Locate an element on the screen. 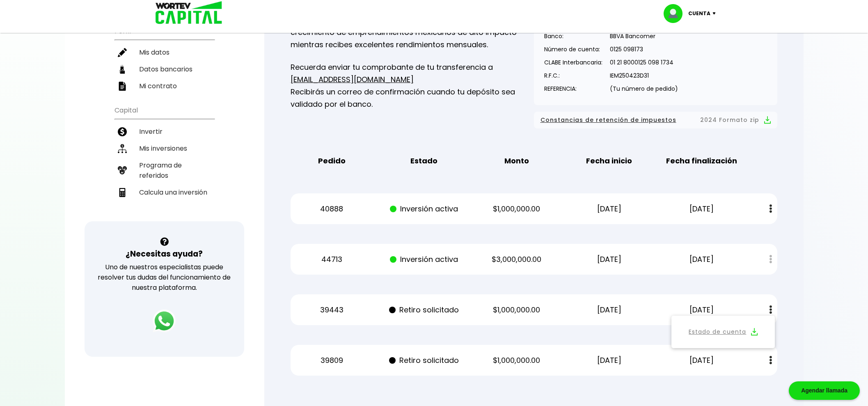  p: Número de cuenta: is located at coordinates (574, 49).